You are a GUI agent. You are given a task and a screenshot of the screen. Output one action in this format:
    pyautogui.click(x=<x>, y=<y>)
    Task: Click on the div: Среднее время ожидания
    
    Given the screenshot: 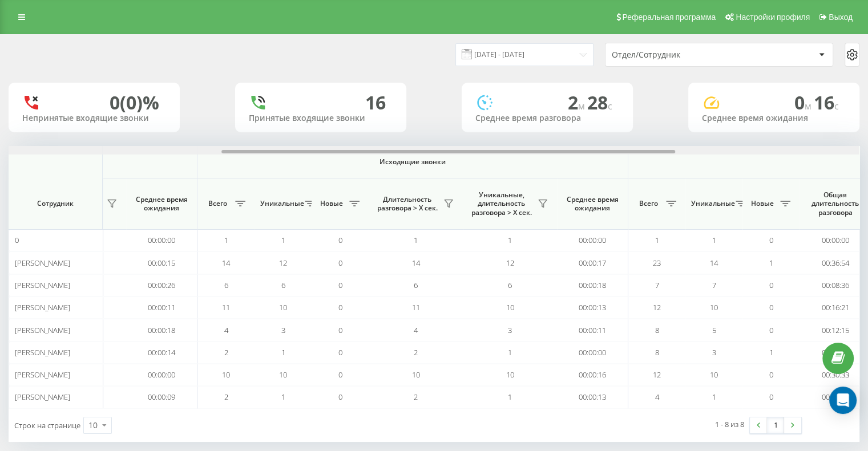 What is the action you would take?
    pyautogui.click(x=773, y=118)
    